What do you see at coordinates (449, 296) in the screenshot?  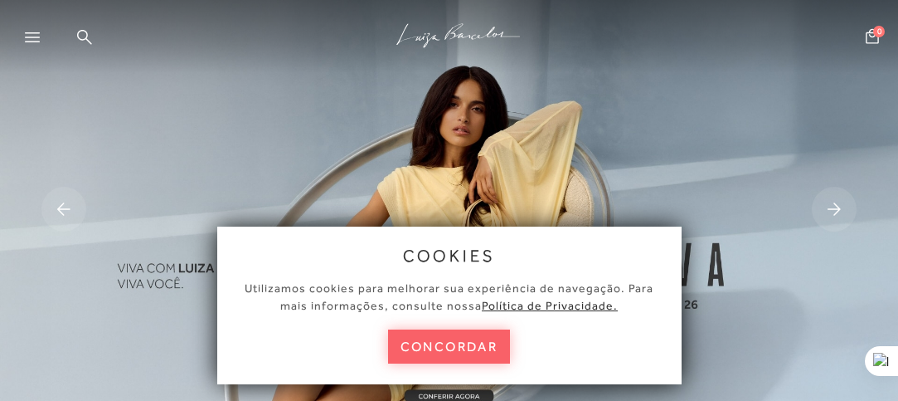 I see `span: Utilizamos cookies para melhorar sua experiência de navegação. Para mais informações, consulte nossa` at bounding box center [449, 296].